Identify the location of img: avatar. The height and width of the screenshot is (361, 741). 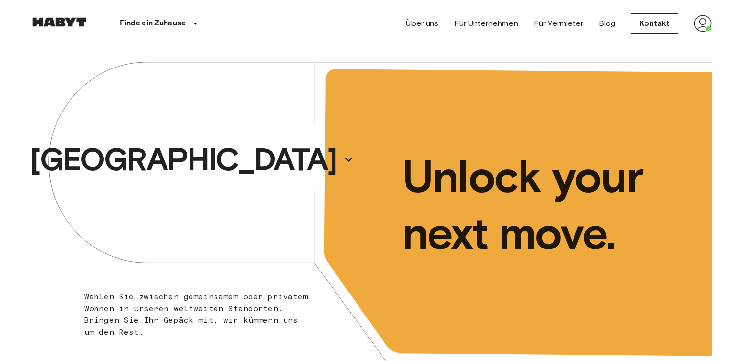
(702, 23).